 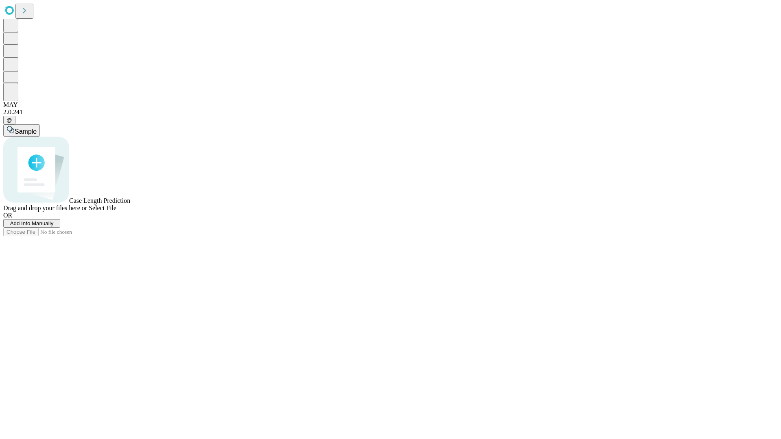 What do you see at coordinates (391, 112) in the screenshot?
I see `div: 2.0.241` at bounding box center [391, 112].